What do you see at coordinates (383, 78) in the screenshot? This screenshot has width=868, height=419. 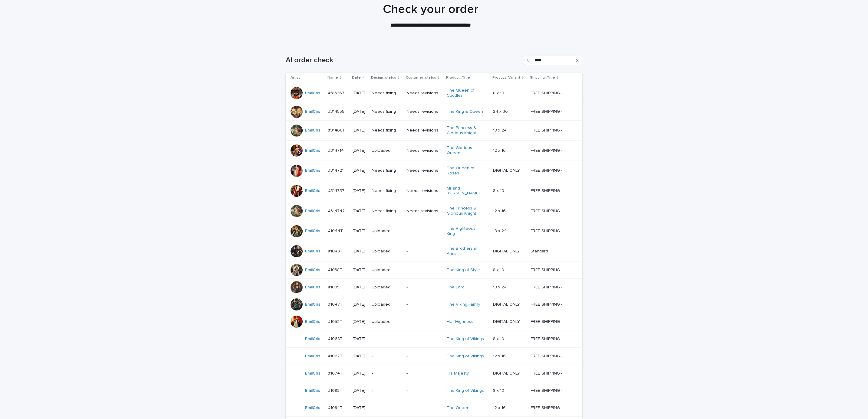 I see `p: Design_status` at bounding box center [383, 78].